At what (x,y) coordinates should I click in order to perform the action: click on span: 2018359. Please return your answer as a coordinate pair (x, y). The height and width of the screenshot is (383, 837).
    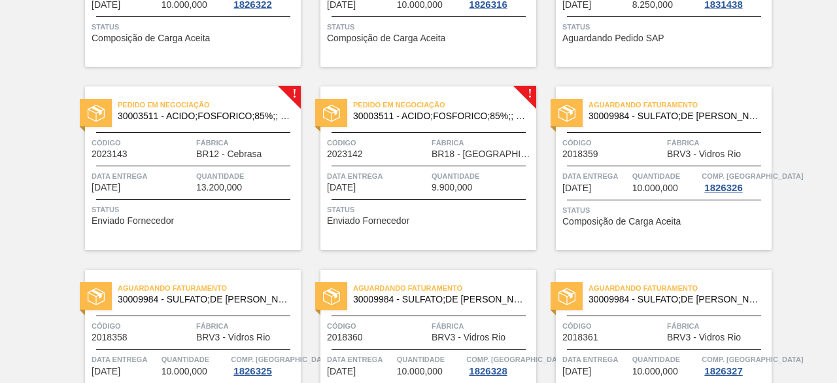
    Looking at the image, I should click on (580, 154).